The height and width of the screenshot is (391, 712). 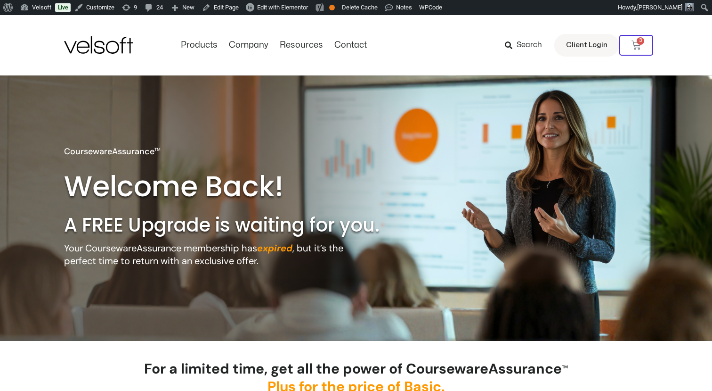 I want to click on h2: Welcome Back!, so click(x=181, y=186).